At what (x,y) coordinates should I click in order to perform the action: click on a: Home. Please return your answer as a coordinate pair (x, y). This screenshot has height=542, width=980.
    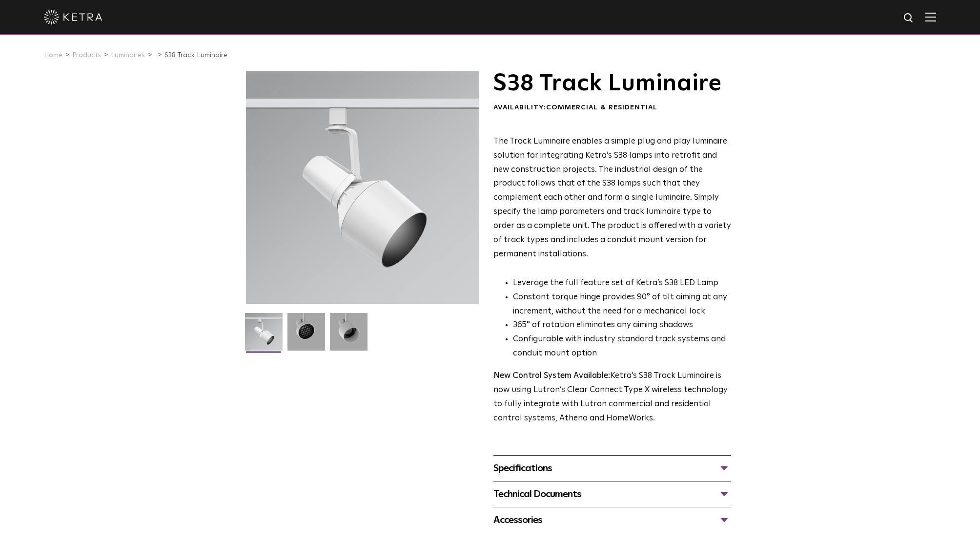
    Looking at the image, I should click on (53, 55).